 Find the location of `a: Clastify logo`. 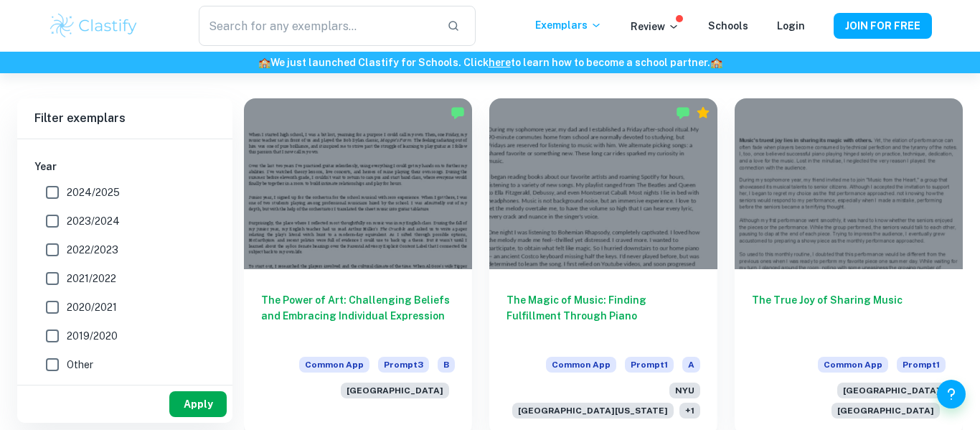

a: Clastify logo is located at coordinates (93, 26).